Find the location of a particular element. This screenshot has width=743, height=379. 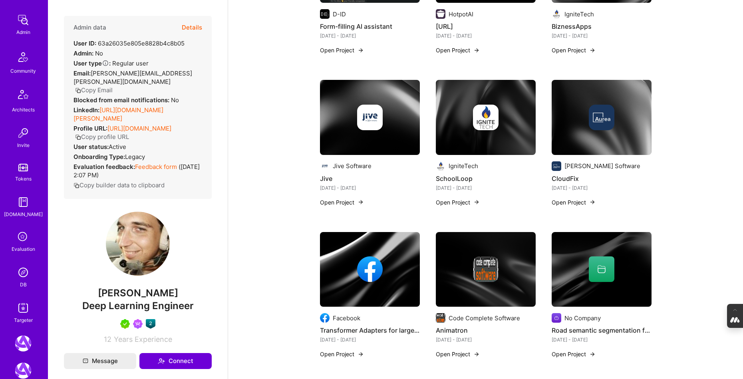

img: Invite is located at coordinates (23, 133).